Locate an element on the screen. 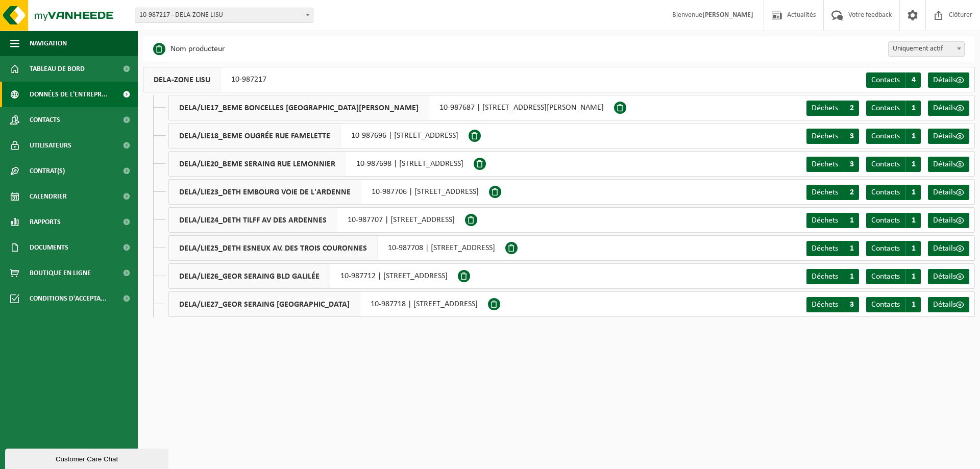 The image size is (980, 469). span: Documents is located at coordinates (49, 248).